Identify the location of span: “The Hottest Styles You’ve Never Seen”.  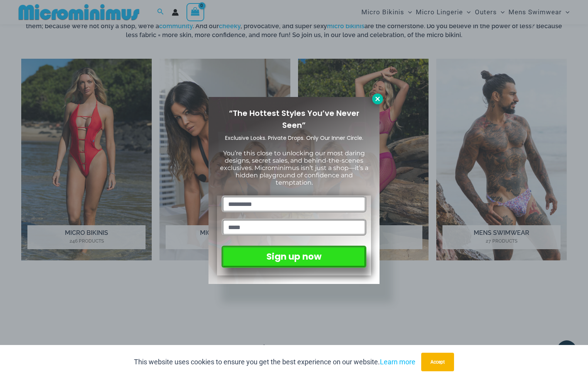
(294, 119).